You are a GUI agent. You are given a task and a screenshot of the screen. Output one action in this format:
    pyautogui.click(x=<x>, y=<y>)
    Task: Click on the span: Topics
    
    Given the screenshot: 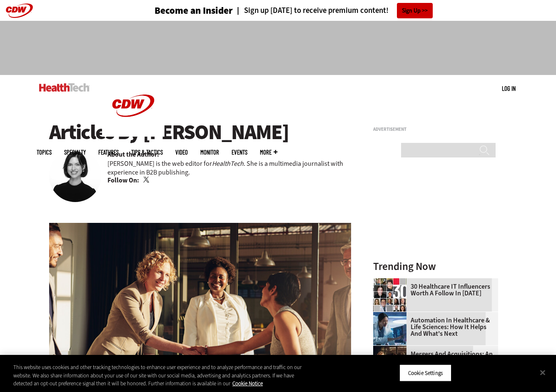 What is the action you would take?
    pyautogui.click(x=44, y=152)
    